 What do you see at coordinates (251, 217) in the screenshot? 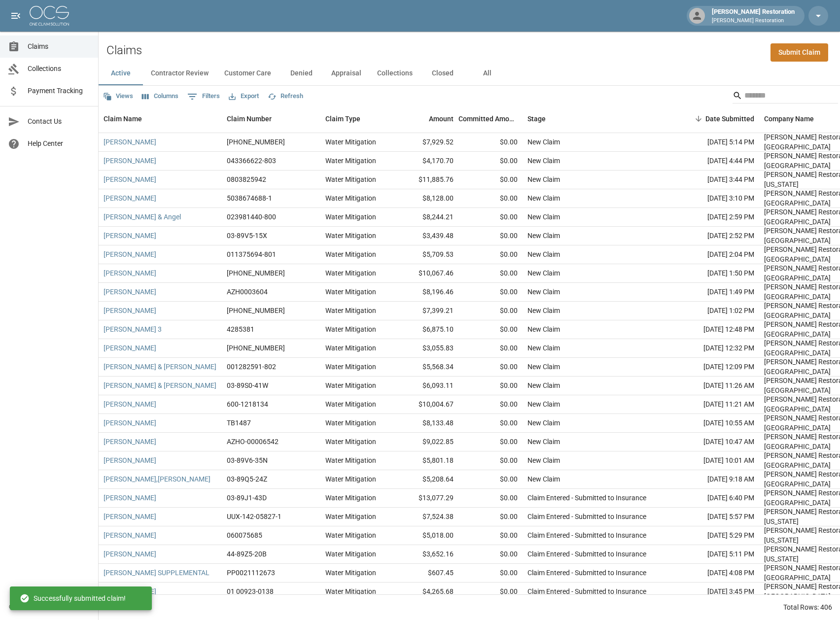
I see `div: 023981440-800` at bounding box center [251, 217].